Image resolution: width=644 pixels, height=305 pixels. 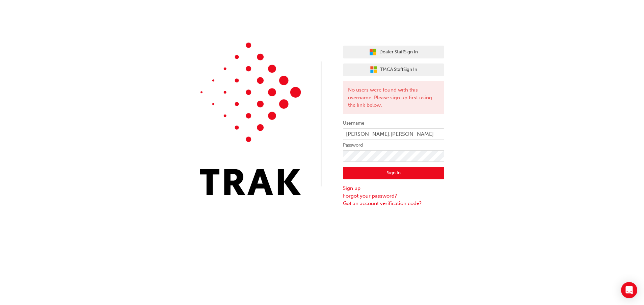 What do you see at coordinates (393, 145) in the screenshot?
I see `label: Password` at bounding box center [393, 145].